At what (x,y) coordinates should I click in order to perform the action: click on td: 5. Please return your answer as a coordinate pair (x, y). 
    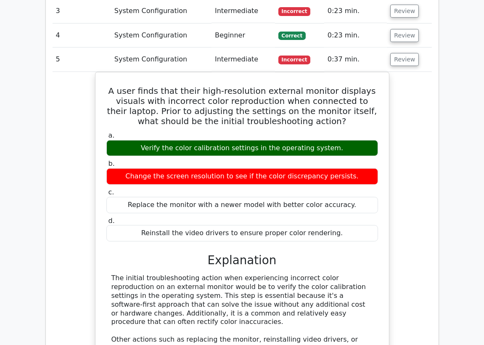
    Looking at the image, I should click on (82, 59).